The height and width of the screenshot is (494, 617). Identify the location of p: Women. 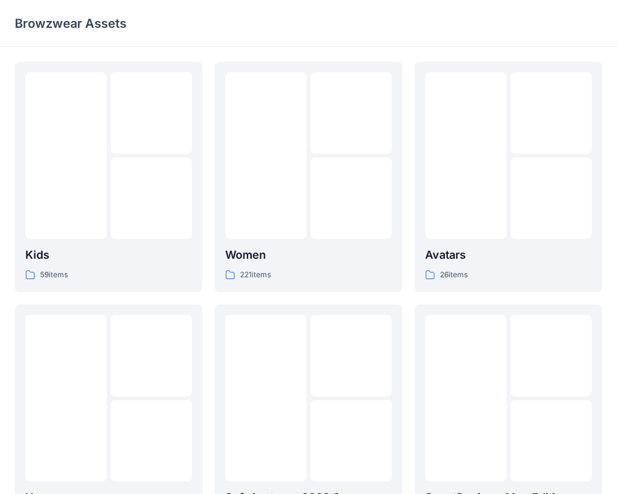
(309, 255).